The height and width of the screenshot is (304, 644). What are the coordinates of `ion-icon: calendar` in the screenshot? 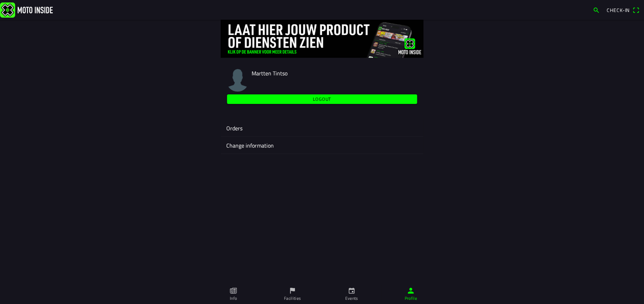 It's located at (352, 290).